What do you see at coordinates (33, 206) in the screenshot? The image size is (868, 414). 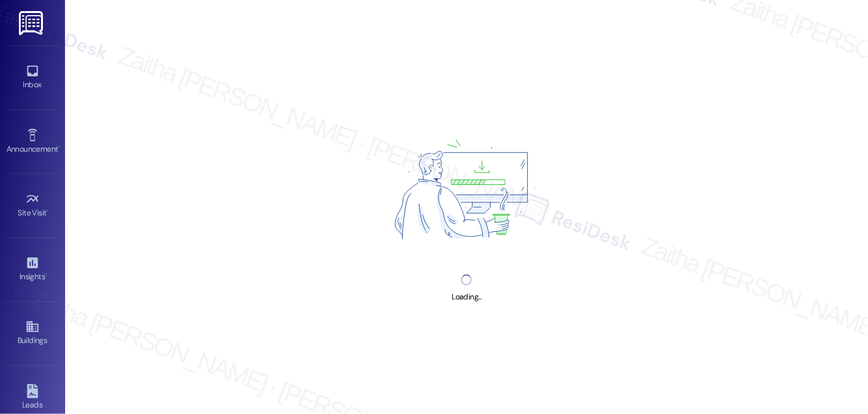 I see `a: Site Visit •` at bounding box center [33, 206].